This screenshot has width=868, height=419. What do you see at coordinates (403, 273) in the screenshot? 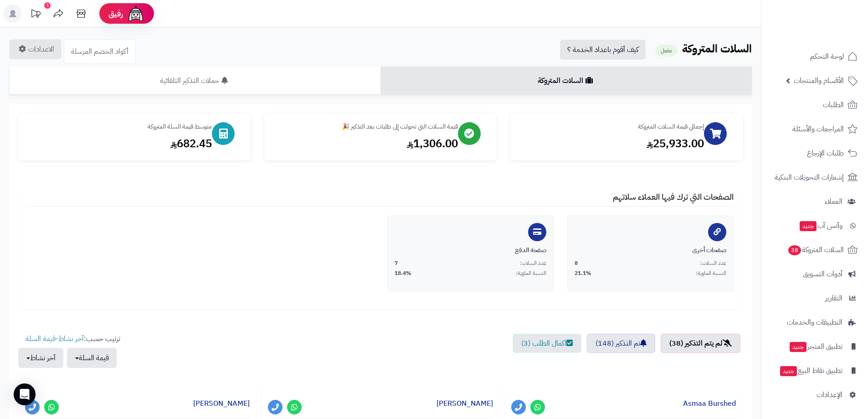
I see `span: 18.4%` at bounding box center [403, 273].